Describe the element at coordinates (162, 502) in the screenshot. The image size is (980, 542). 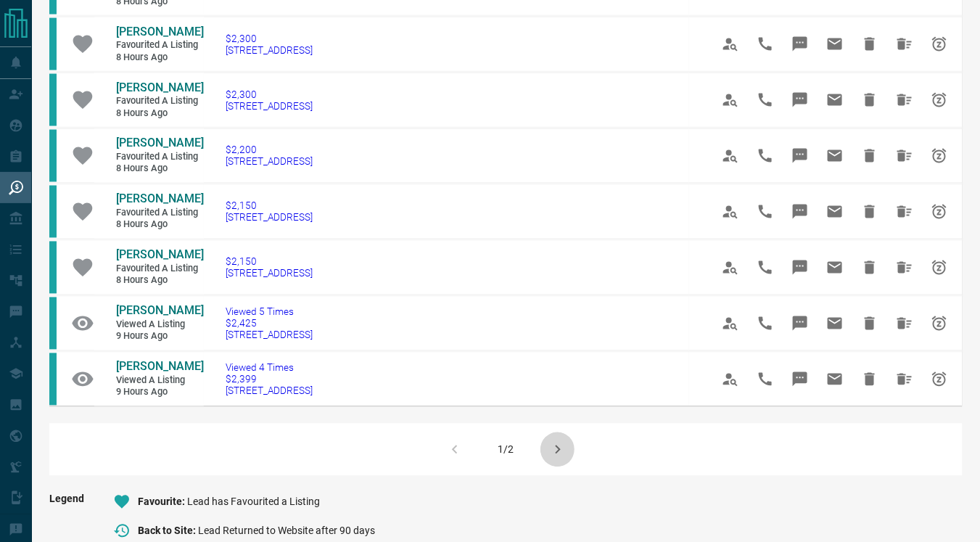
I see `span: Favourite` at that location.